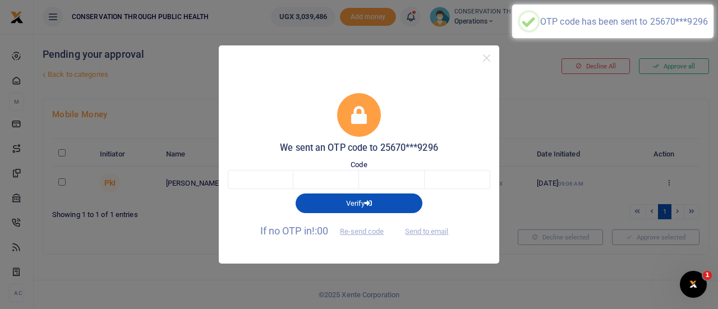 The height and width of the screenshot is (309, 718). I want to click on span: 1, so click(708, 276).